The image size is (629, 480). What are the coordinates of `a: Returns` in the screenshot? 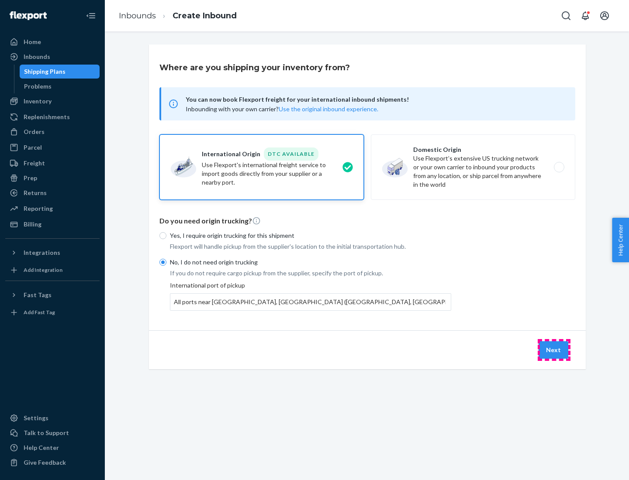 It's located at (52, 193).